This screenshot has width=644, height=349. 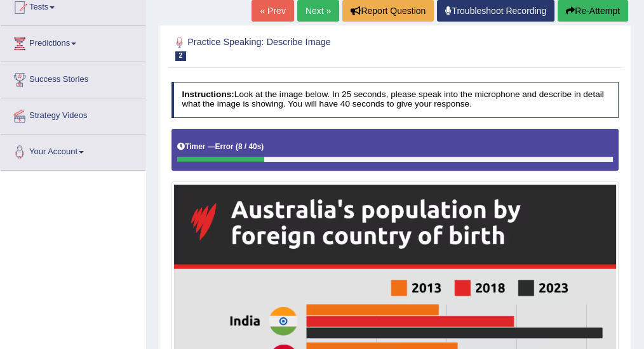 What do you see at coordinates (224, 147) in the screenshot?
I see `b: Error` at bounding box center [224, 147].